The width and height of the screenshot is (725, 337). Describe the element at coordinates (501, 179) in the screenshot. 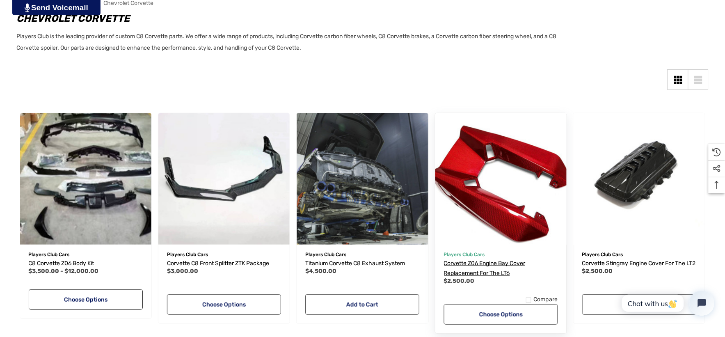

I see `img: Corvette Z06 Engine Bay Cover Replacement for the LT6` at that location.